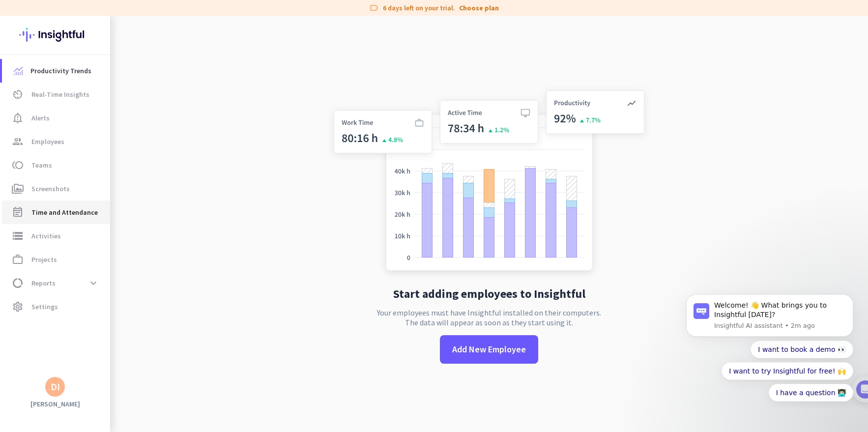  I want to click on img: Insightful logo, so click(55, 35).